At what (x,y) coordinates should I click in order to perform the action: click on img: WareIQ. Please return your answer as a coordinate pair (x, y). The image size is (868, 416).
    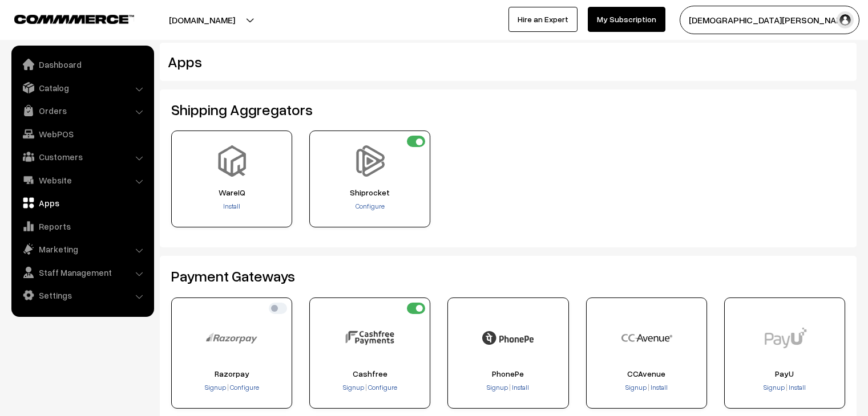
    Looking at the image, I should click on (231, 161).